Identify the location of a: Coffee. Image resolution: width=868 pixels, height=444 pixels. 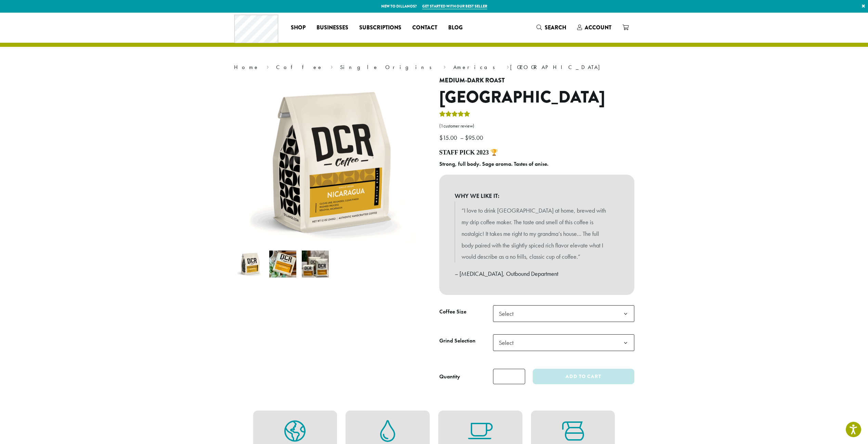
(300, 67).